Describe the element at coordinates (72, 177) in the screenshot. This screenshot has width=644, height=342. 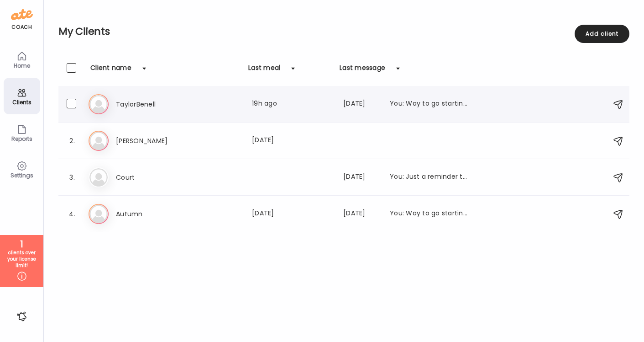
I see `div: 3.` at that location.